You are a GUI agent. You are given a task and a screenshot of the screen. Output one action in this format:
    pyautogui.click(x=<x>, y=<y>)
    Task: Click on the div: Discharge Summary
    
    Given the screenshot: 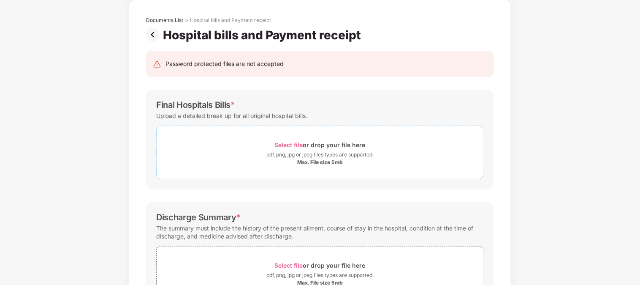 What is the action you would take?
    pyautogui.click(x=198, y=217)
    